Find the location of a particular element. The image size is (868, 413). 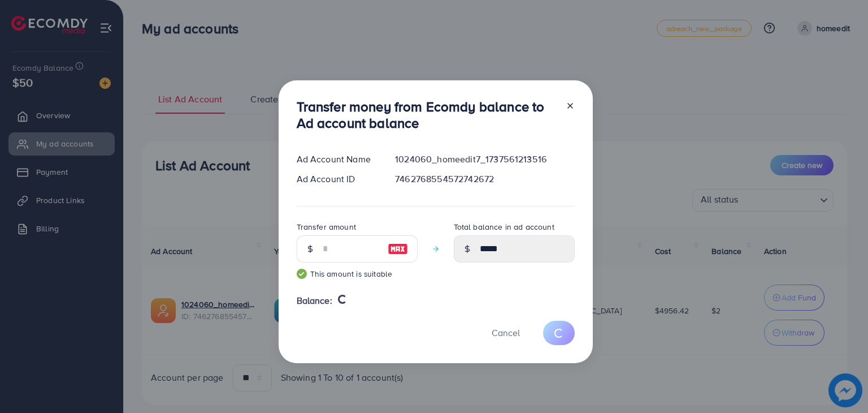

div: Ad Account Name is located at coordinates (337, 159).